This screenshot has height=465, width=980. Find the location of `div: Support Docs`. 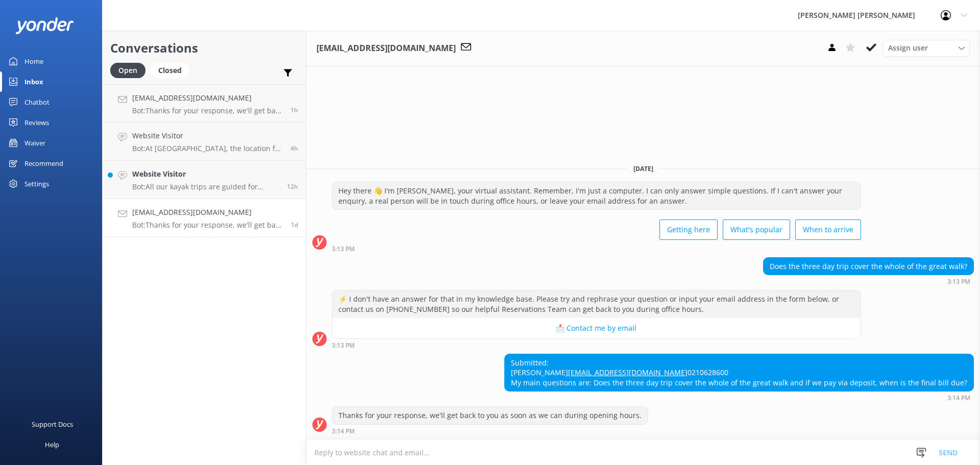

div: Support Docs is located at coordinates (52, 424).